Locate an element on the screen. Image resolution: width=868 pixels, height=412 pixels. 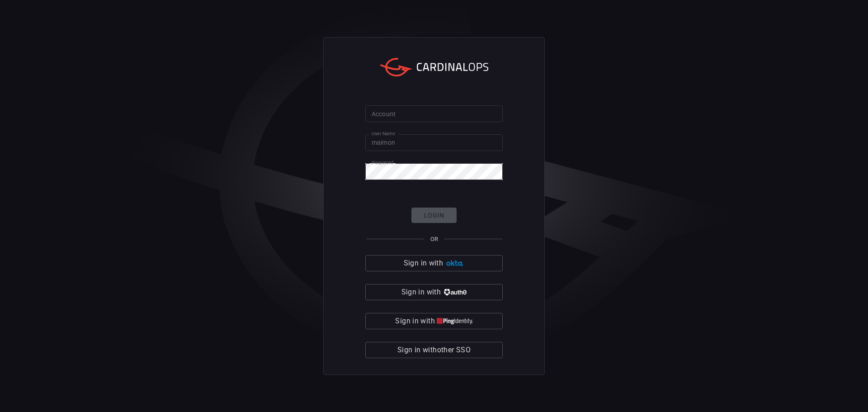
img: quu4iresuhQAAAABJRU5ErkJggg== is located at coordinates (455, 321).